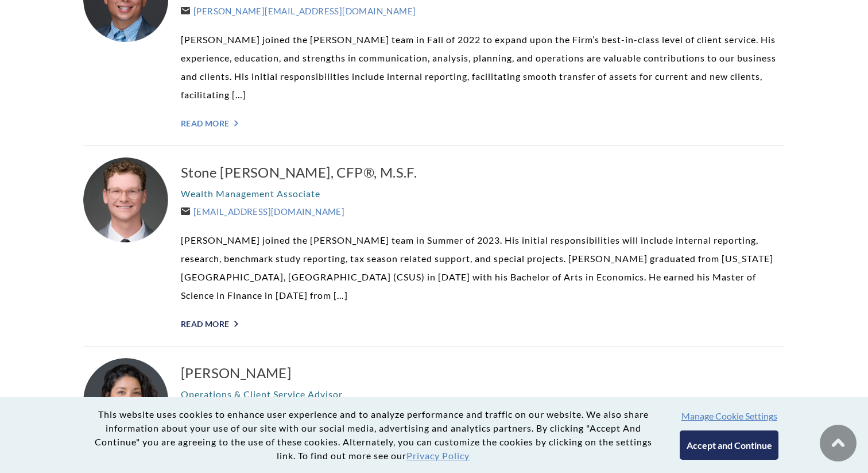 The width and height of the screenshot is (868, 473). Describe the element at coordinates (438, 455) in the screenshot. I see `a: Privacy Policy` at that location.